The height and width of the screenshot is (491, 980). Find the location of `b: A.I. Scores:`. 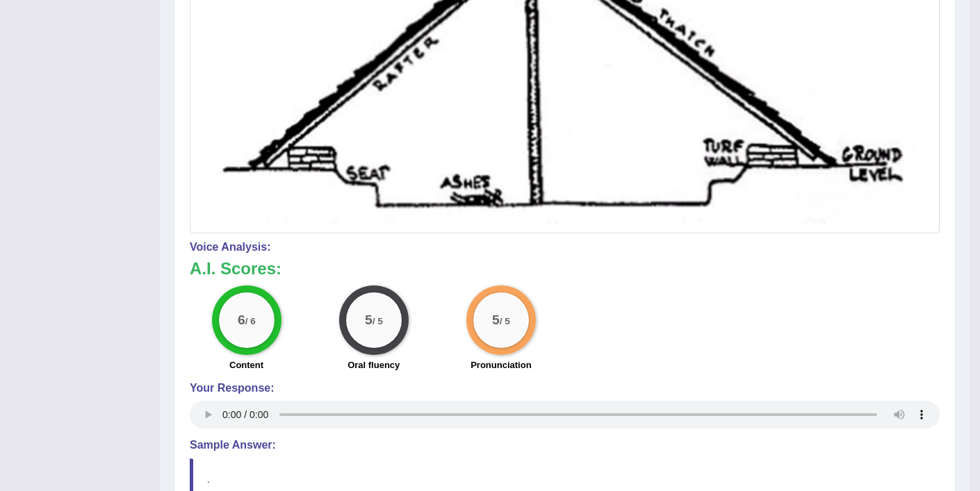

b: A.I. Scores: is located at coordinates (236, 268).